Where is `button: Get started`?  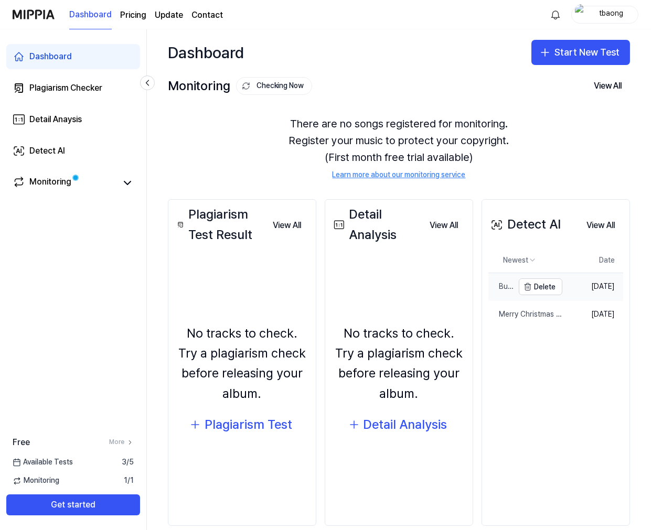 button: Get started is located at coordinates (73, 505).